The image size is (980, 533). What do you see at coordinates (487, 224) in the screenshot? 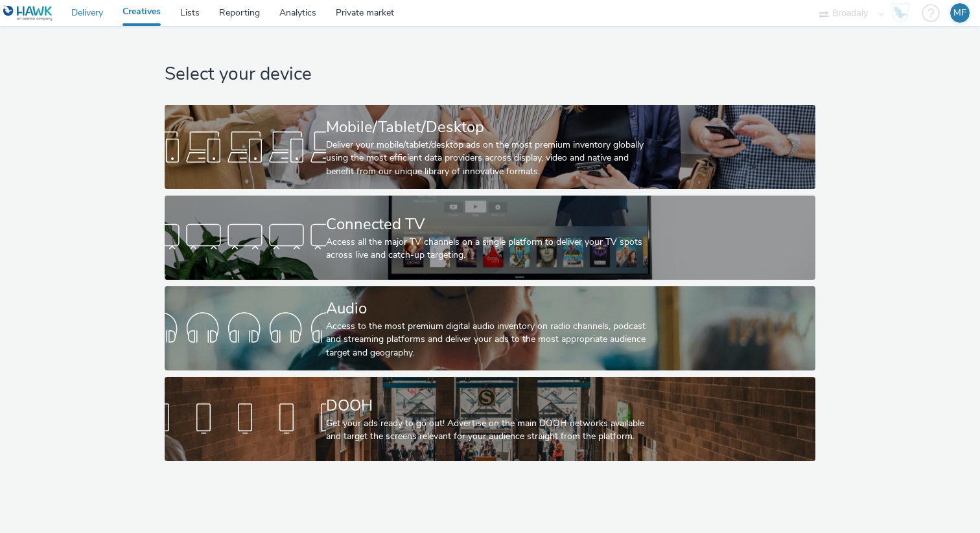
I see `div: Connected TV` at bounding box center [487, 224].